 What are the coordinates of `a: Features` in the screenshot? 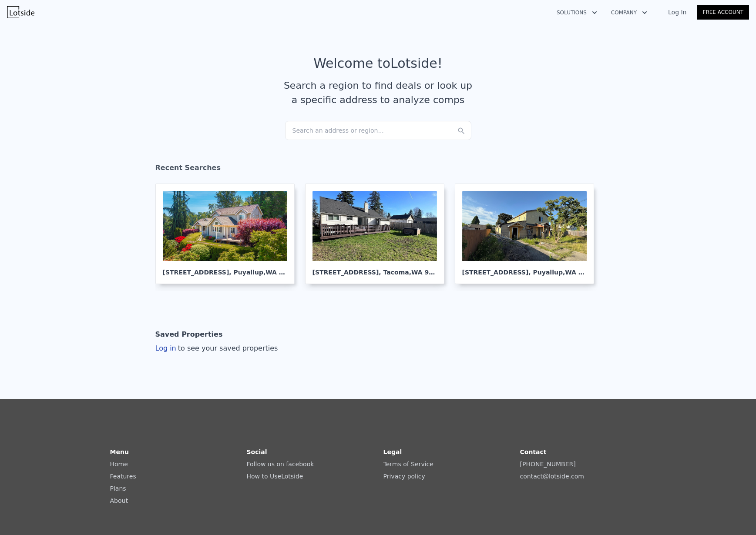 It's located at (123, 477).